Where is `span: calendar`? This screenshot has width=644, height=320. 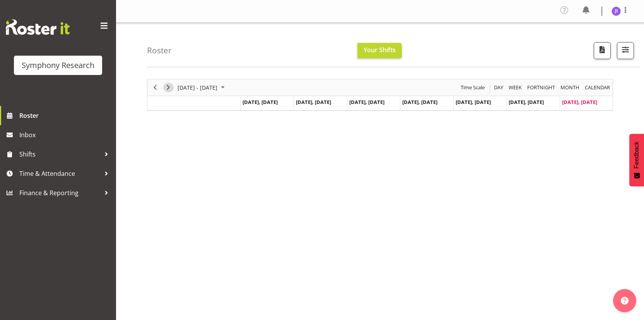
span: calendar is located at coordinates (597, 88).